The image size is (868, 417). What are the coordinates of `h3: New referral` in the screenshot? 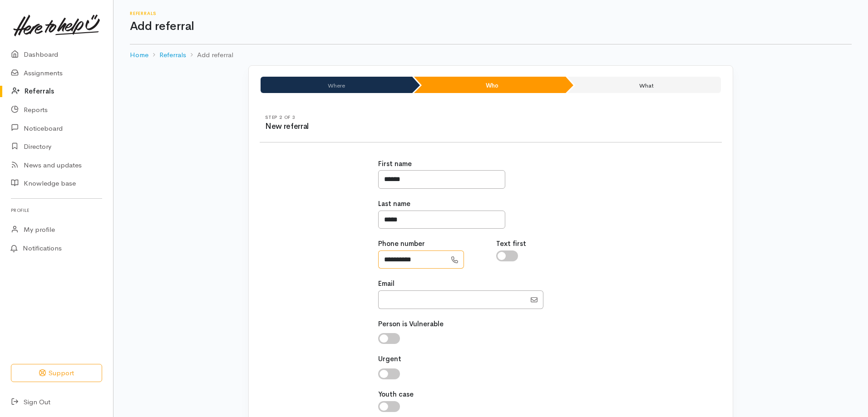 It's located at (378, 126).